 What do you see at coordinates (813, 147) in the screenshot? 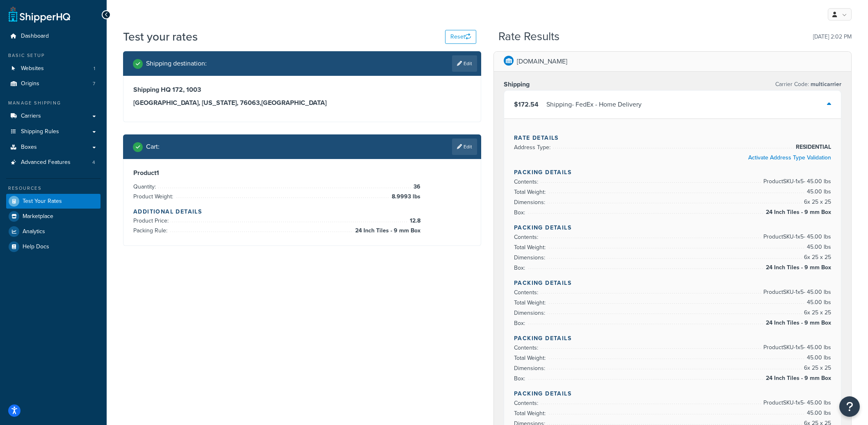
I see `span: RESIDENTIAL` at bounding box center [813, 147].